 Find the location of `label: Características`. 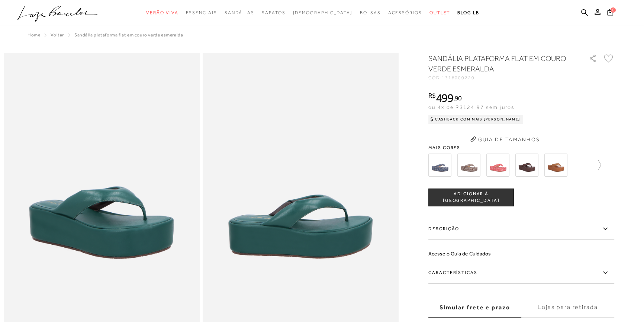

label: Características is located at coordinates (521, 273).